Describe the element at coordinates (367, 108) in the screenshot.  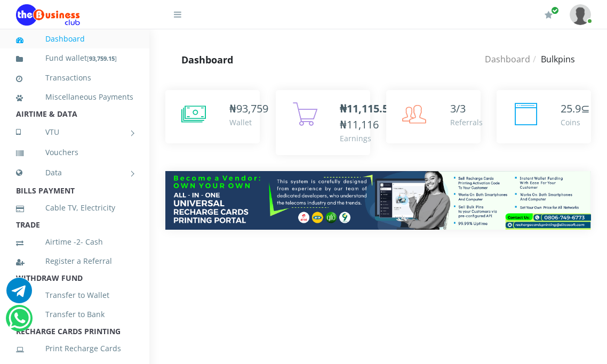
I see `b: ₦11,115.52` at that location.